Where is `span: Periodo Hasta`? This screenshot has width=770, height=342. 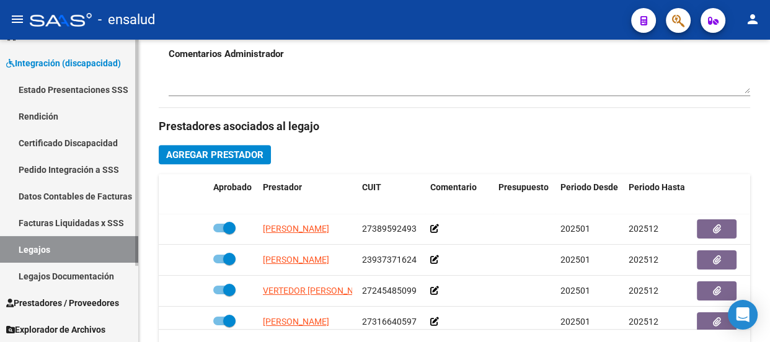 span: Periodo Hasta is located at coordinates (656, 187).